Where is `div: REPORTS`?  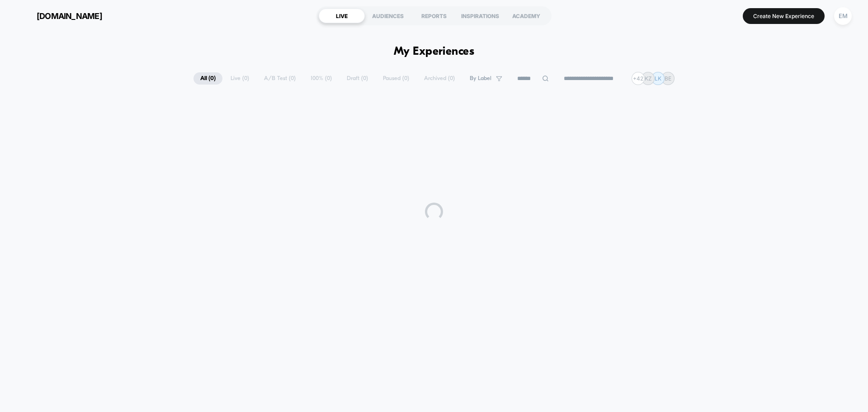 div: REPORTS is located at coordinates (434, 16).